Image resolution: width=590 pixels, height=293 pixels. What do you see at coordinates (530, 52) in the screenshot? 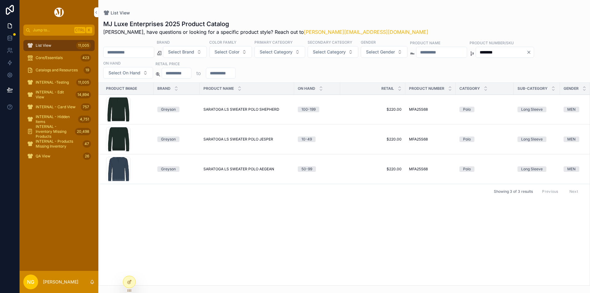
I see `button: Clear` at bounding box center [530, 52].